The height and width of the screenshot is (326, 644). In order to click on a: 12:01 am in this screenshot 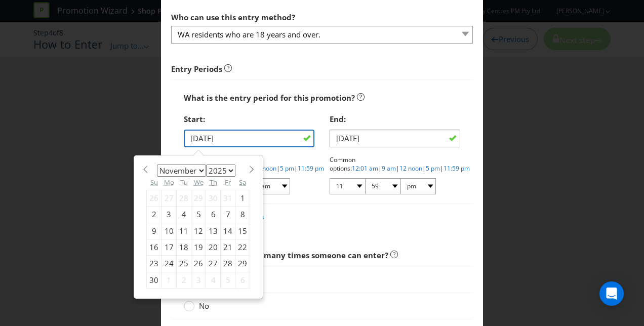, I will do `click(365, 168)`.